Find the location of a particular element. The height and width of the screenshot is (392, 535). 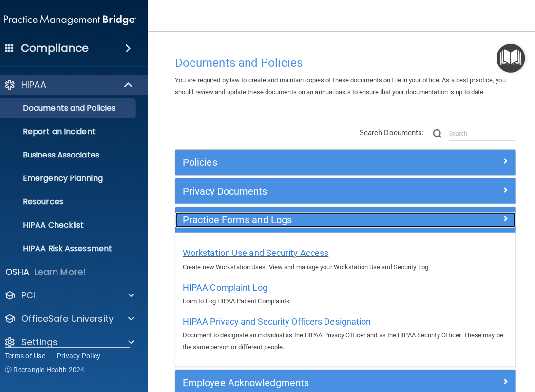

input: Search is located at coordinates (482, 134).